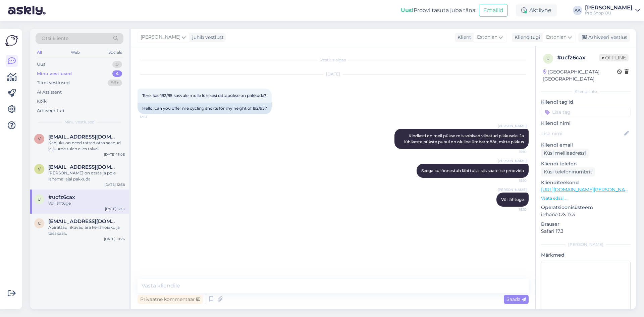 The image size is (644, 317). What do you see at coordinates (83, 222) in the screenshot?
I see `span: cheerfuleli@hotmail.com` at bounding box center [83, 222].